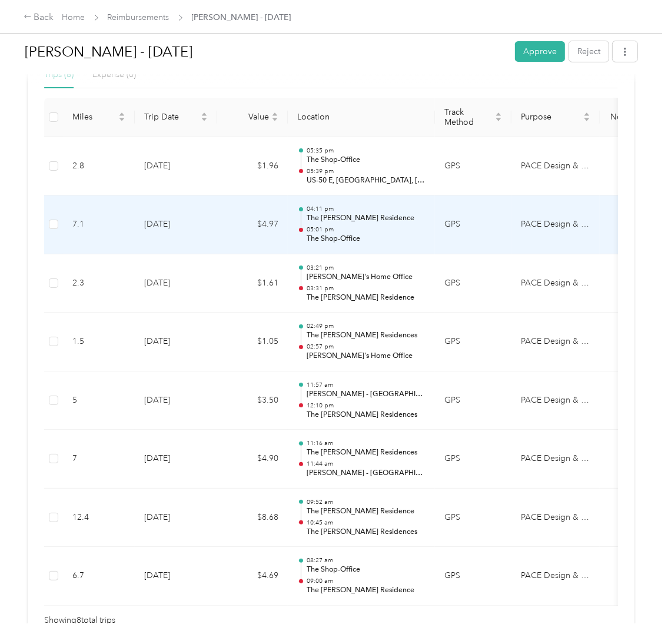  I want to click on p: 11:57 am, so click(367, 385).